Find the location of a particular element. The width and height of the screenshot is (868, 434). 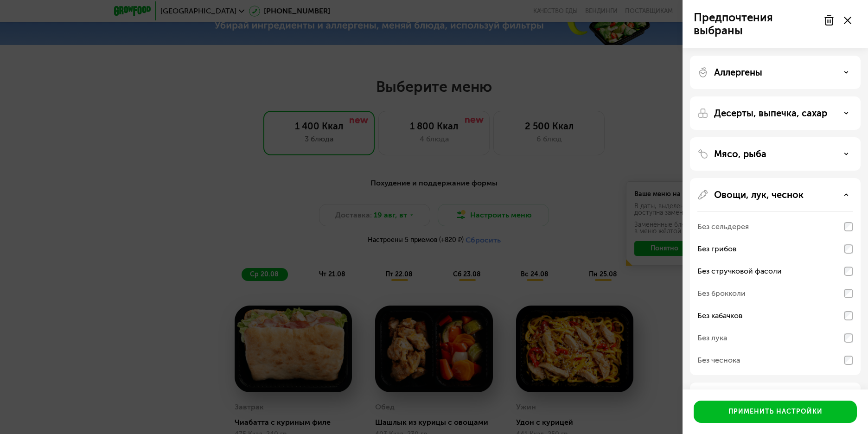

div: Применить настройки is located at coordinates (775, 412).